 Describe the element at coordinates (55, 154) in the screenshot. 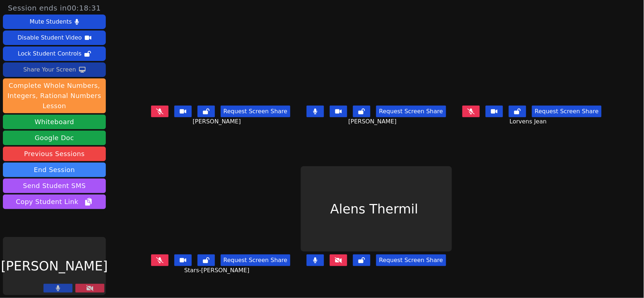

I see `a: Previous Sessions` at that location.